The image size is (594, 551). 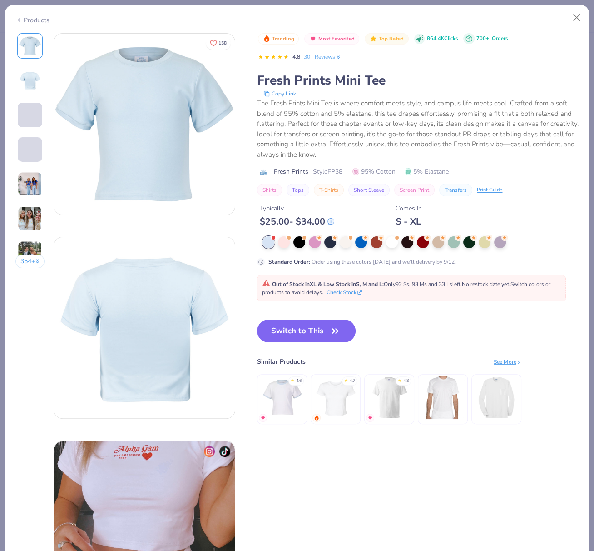 What do you see at coordinates (409, 208) in the screenshot?
I see `div: Comes In` at bounding box center [409, 208].